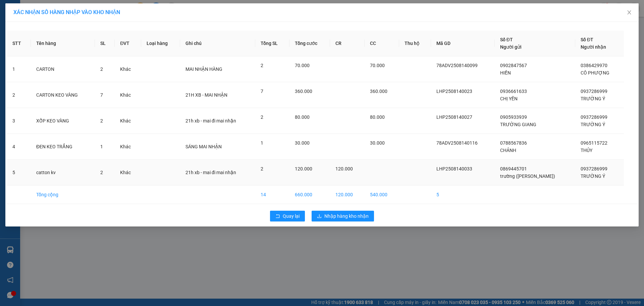 Image resolution: width=644 pixels, height=306 pixels. Describe the element at coordinates (62, 147) in the screenshot. I see `td: ĐEN KEO TRẮNG` at that location.